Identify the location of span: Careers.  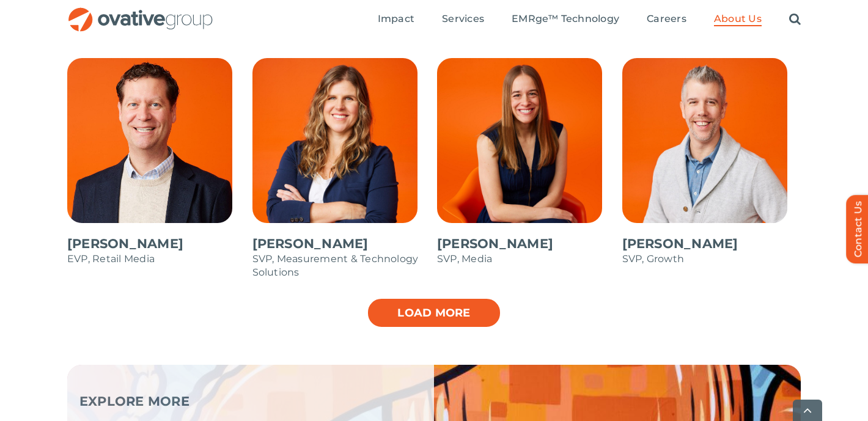
(666, 19).